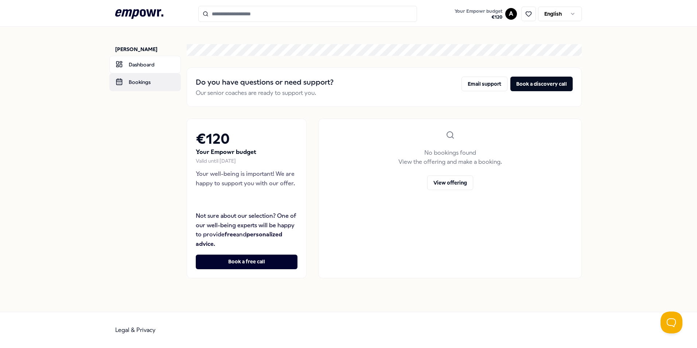 This screenshot has width=697, height=348. I want to click on input: Search for products, categories or subcategories, so click(308, 14).